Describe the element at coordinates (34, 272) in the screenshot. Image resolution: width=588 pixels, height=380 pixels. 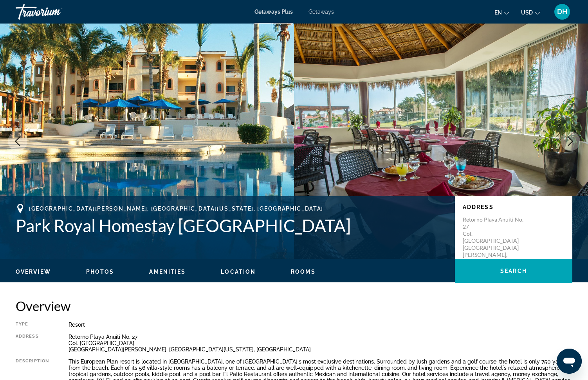
I see `button: Overview` at that location.